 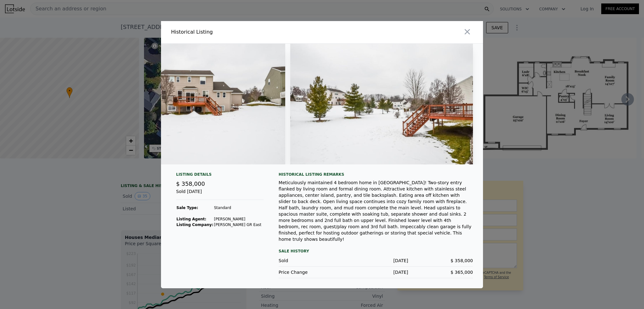 What do you see at coordinates (311, 272) in the screenshot?
I see `div: Price Change` at bounding box center [311, 272].